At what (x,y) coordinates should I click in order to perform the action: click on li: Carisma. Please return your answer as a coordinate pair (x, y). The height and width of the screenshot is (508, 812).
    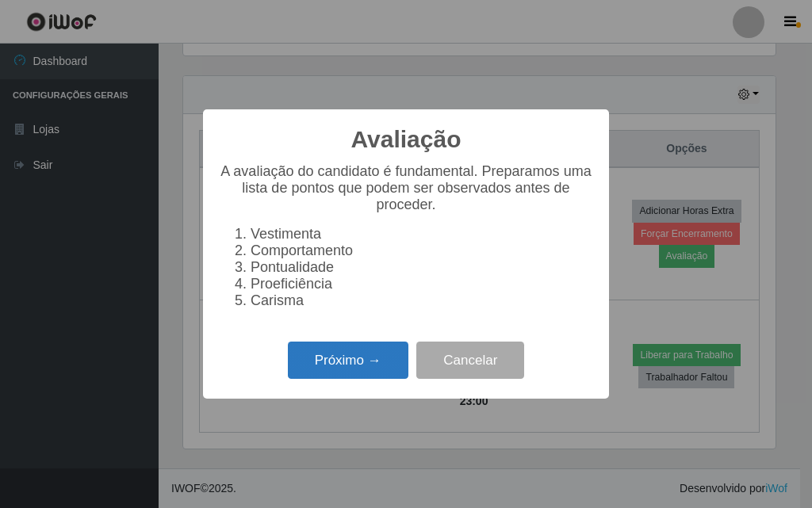
    Looking at the image, I should click on (422, 301).